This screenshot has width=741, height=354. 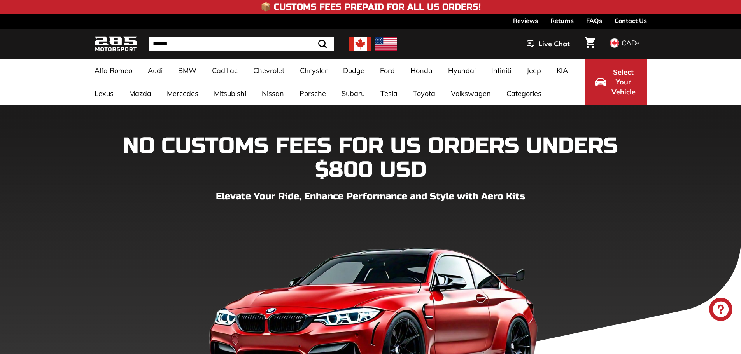 I want to click on input: Search, so click(x=241, y=44).